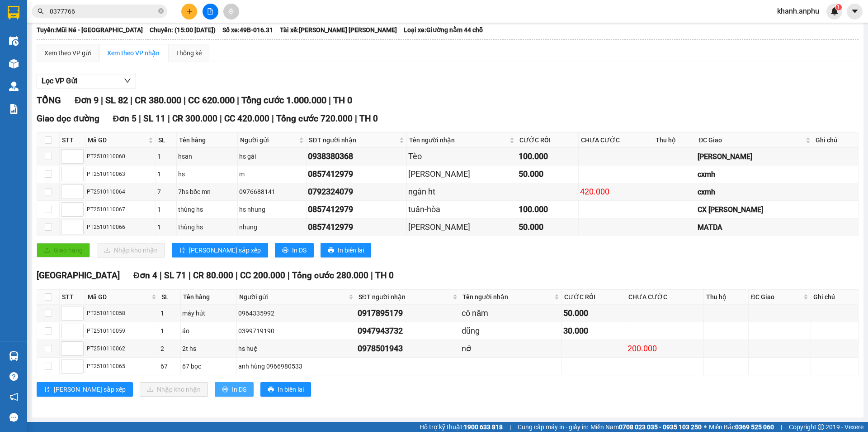 The width and height of the screenshot is (868, 432). Describe the element at coordinates (357, 156) in the screenshot. I see `div: 0938380368` at that location.